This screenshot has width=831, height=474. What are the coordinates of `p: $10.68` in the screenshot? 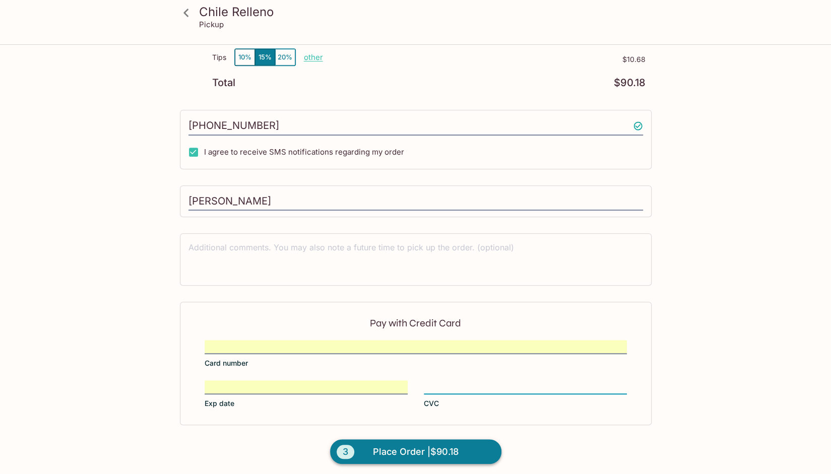 It's located at (485, 59).